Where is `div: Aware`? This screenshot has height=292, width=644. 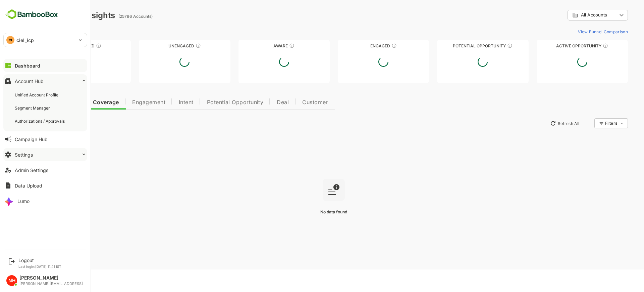
div: Aware is located at coordinates (261, 46).